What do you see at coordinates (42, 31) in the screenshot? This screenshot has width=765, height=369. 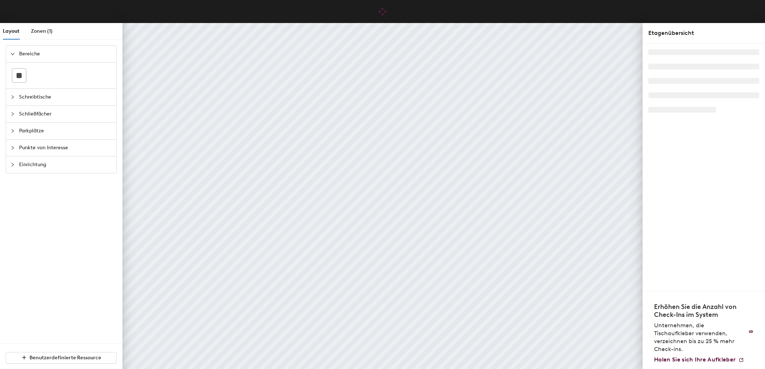 I see `span: Zonen (1)` at bounding box center [42, 31].